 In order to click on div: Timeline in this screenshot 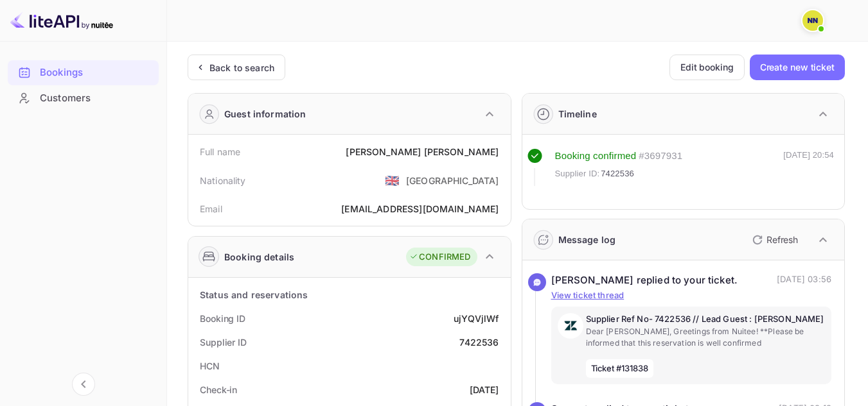, I will do `click(578, 114)`.